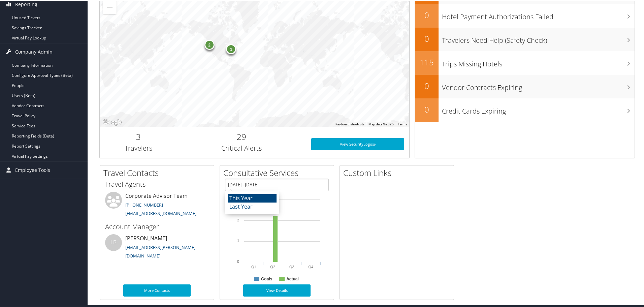 The height and width of the screenshot is (307, 644). Describe the element at coordinates (272, 266) in the screenshot. I see `text: Q2` at that location.